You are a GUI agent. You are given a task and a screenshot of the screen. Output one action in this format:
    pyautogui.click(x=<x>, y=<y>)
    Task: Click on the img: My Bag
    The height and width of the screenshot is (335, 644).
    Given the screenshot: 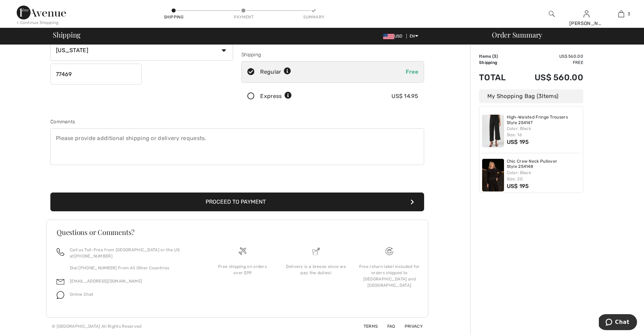 What is the action you would take?
    pyautogui.click(x=621, y=14)
    